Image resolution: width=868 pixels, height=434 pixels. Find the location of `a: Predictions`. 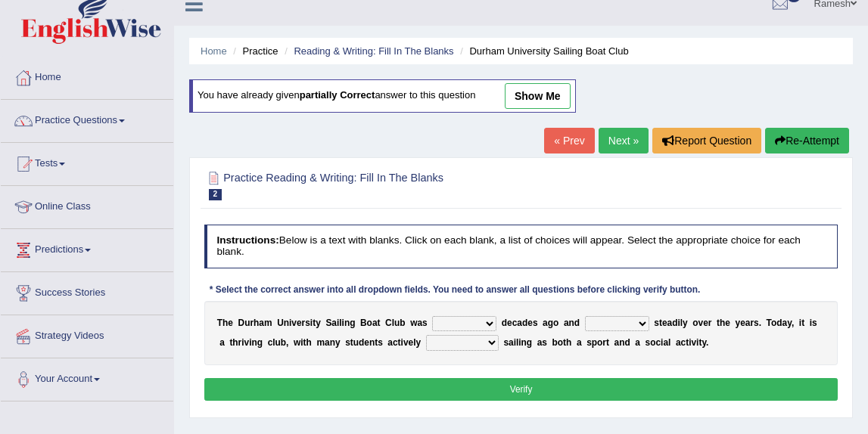

a: Predictions is located at coordinates (87, 248).